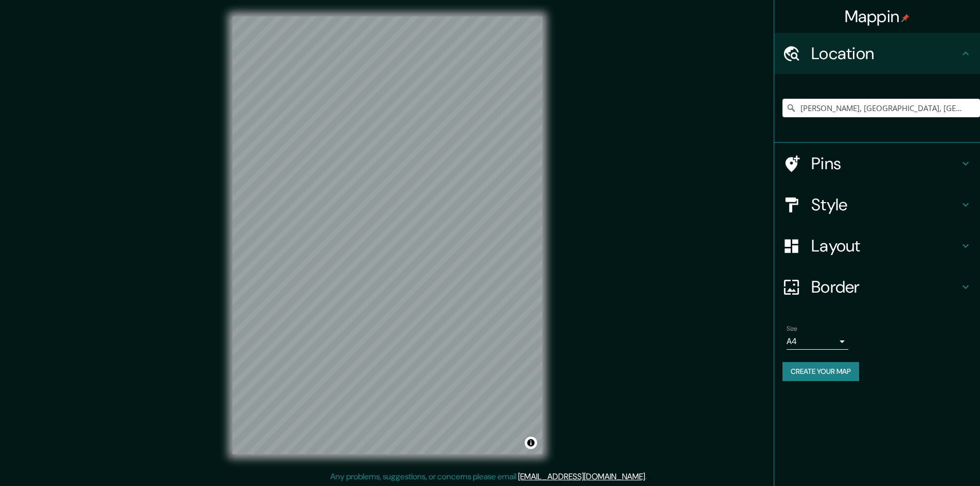 The height and width of the screenshot is (486, 980). I want to click on input: Pick your city or area, so click(881, 108).